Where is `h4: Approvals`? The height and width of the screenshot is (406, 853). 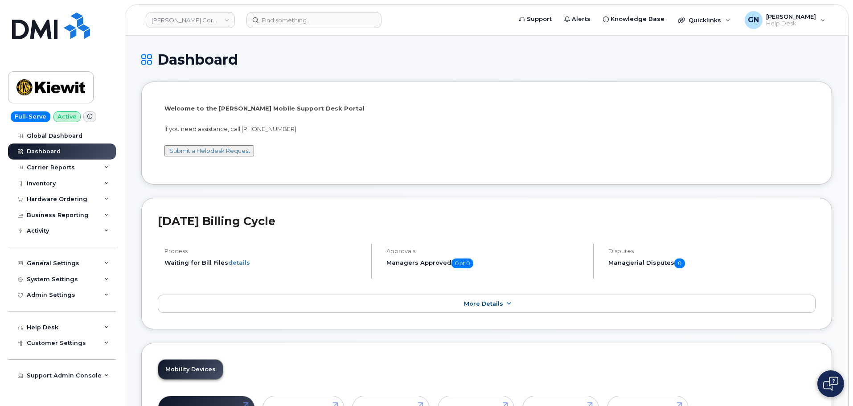
h4: Approvals is located at coordinates (486, 251).